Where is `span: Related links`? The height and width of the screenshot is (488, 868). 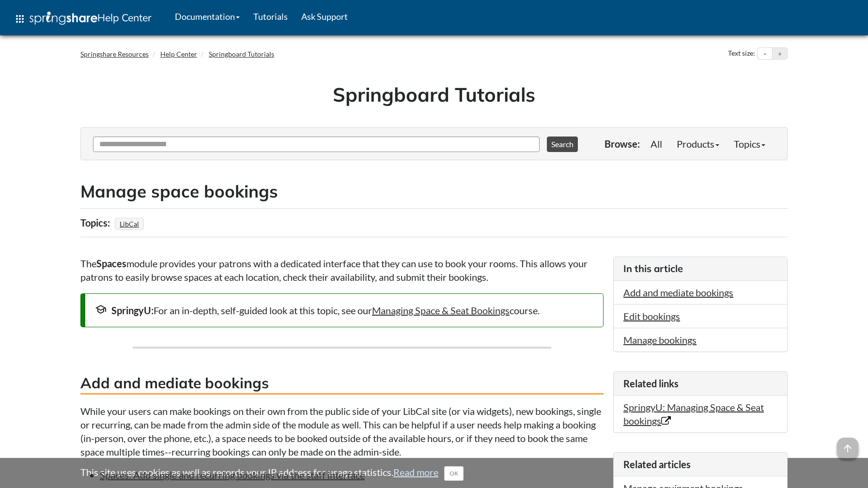
span: Related links is located at coordinates (651, 384).